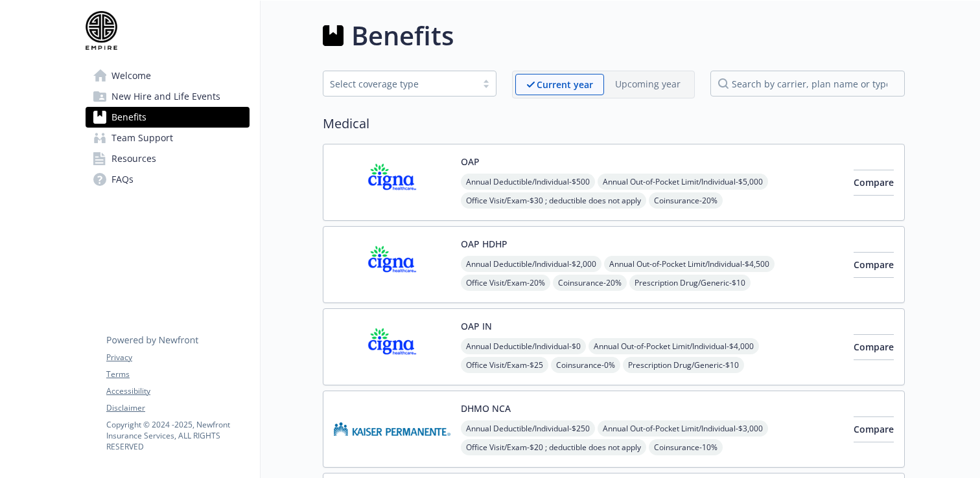 Image resolution: width=980 pixels, height=478 pixels. What do you see at coordinates (129, 117) in the screenshot?
I see `span: Benefits` at bounding box center [129, 117].